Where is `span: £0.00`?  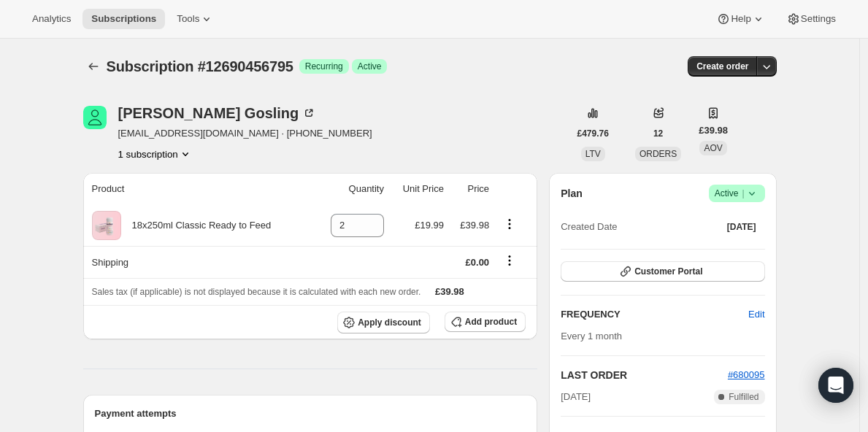 span: £0.00 is located at coordinates (477, 262).